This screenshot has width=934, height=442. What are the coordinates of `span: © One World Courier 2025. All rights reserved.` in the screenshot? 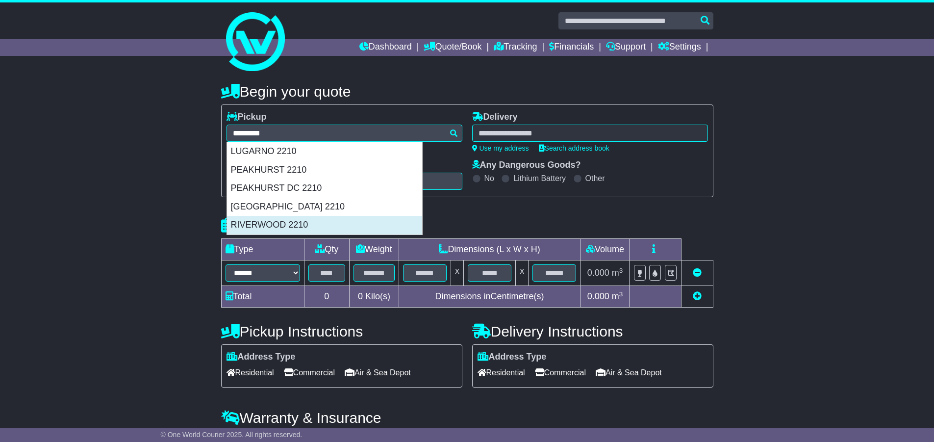 It's located at (232, 435).